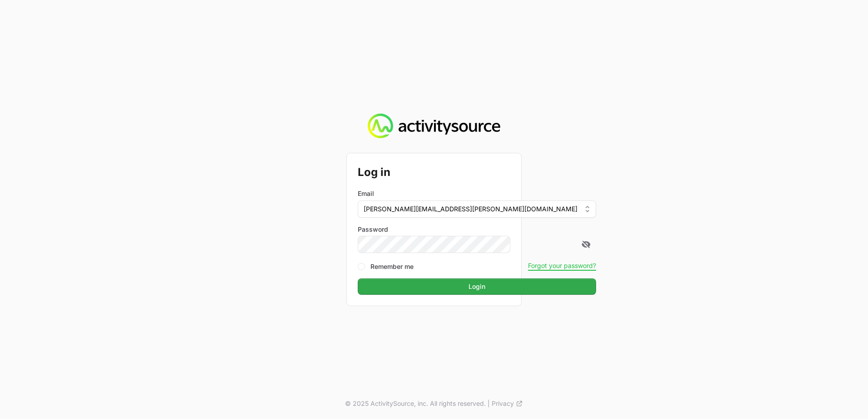  I want to click on label: Password, so click(477, 229).